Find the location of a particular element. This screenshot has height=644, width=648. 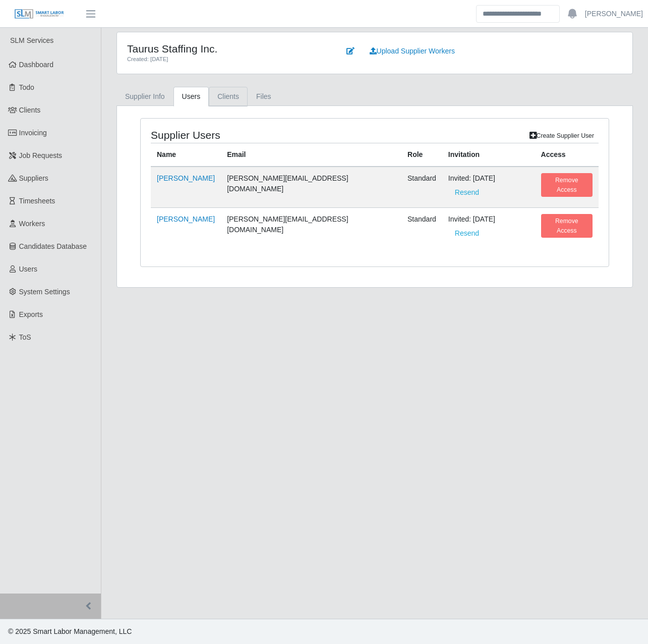

span: Invoicing is located at coordinates (33, 133).